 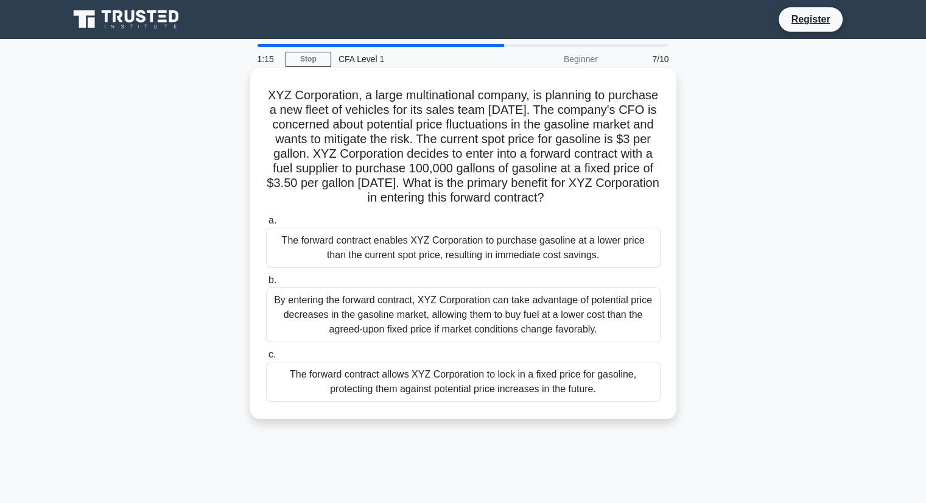 I want to click on div: 1:15, so click(x=268, y=59).